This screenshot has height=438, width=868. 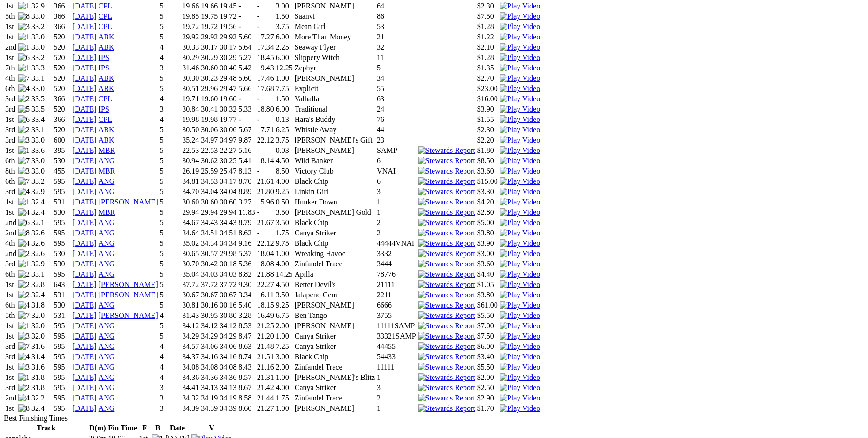 What do you see at coordinates (396, 47) in the screenshot?
I see `td: 32` at bounding box center [396, 47].